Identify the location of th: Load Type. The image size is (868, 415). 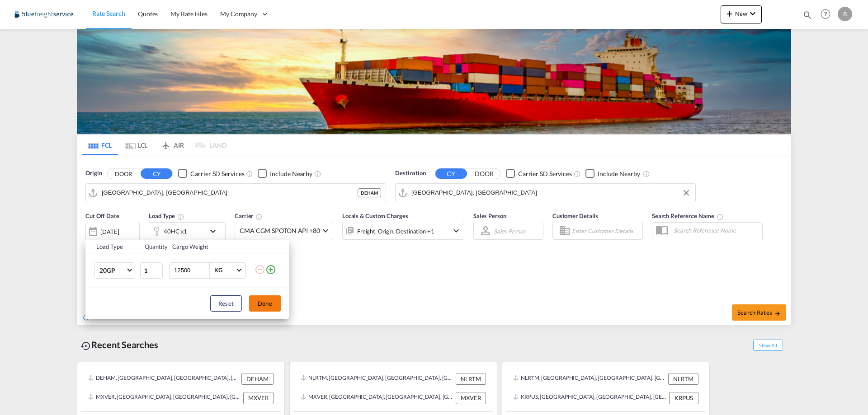
(112, 247).